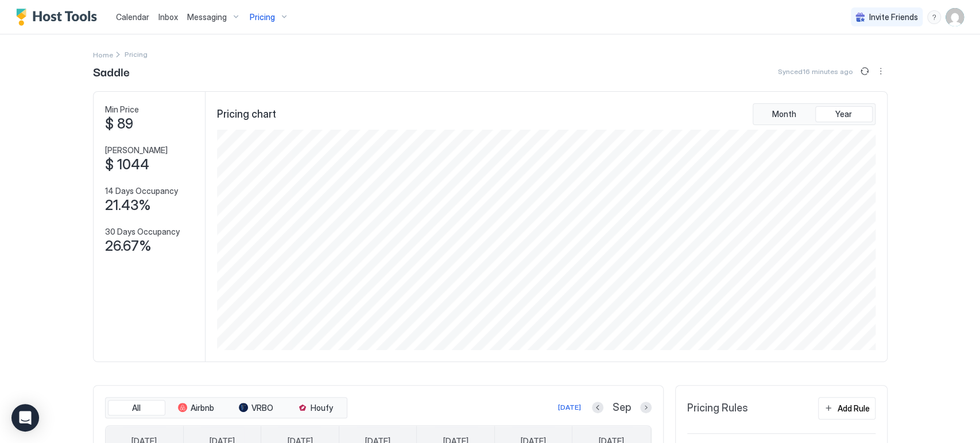  What do you see at coordinates (955, 17) in the screenshot?
I see `div: User profile` at bounding box center [955, 17].